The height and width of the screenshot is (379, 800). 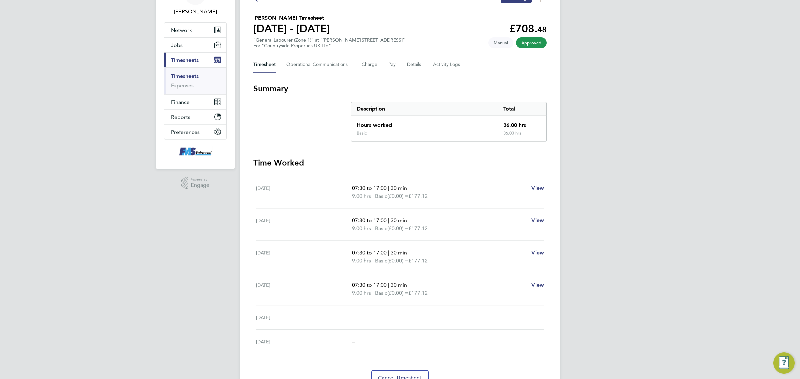 What do you see at coordinates (195, 132) in the screenshot?
I see `button: Preferences` at bounding box center [195, 132].